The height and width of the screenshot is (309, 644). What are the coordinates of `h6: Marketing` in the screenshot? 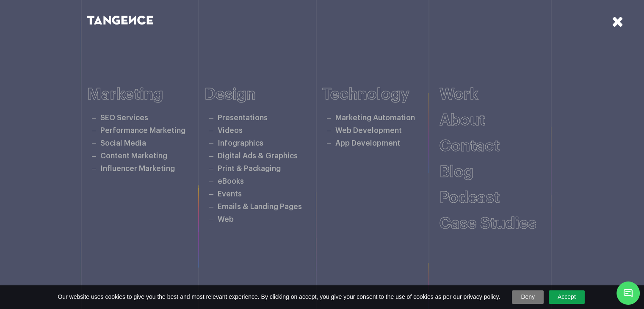 It's located at (147, 94).